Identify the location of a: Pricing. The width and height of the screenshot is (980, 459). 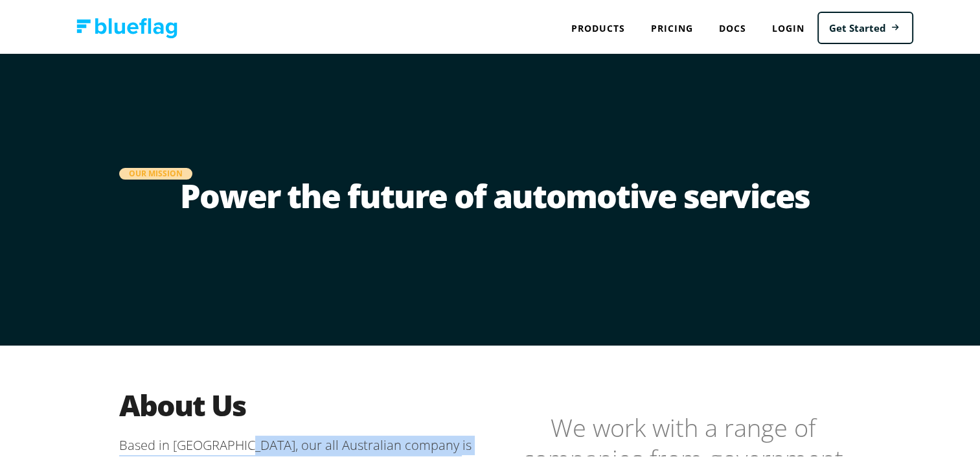
(672, 26).